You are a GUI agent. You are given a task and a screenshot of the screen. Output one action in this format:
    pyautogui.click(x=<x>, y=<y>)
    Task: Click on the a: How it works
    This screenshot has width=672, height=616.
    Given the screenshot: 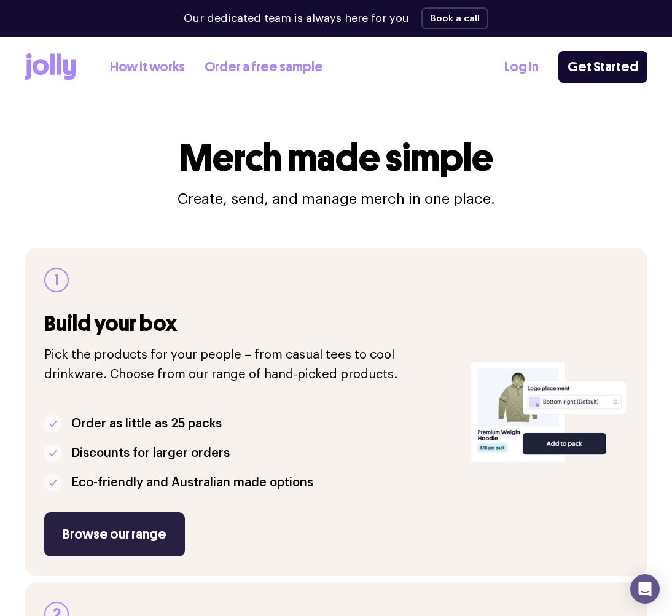 What is the action you would take?
    pyautogui.click(x=147, y=67)
    